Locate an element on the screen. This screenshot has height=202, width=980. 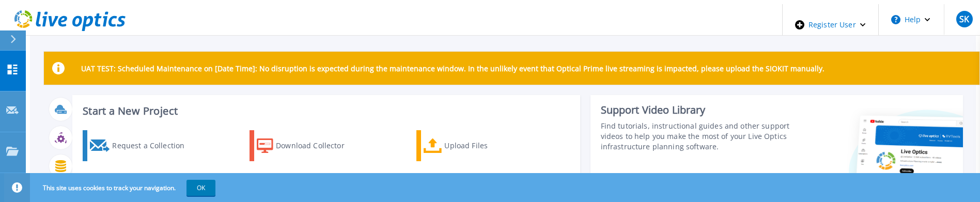
div: Upload Files is located at coordinates (485, 145).